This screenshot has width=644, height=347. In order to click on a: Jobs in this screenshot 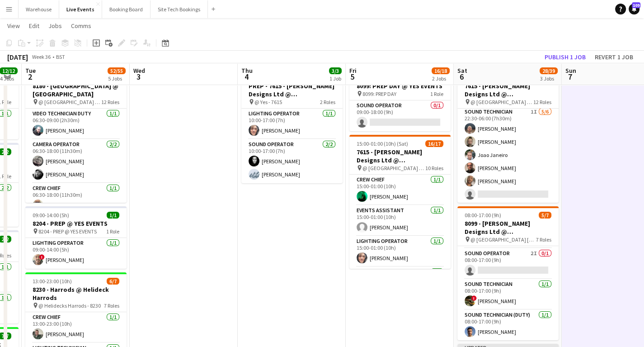, I will do `click(55, 26)`.